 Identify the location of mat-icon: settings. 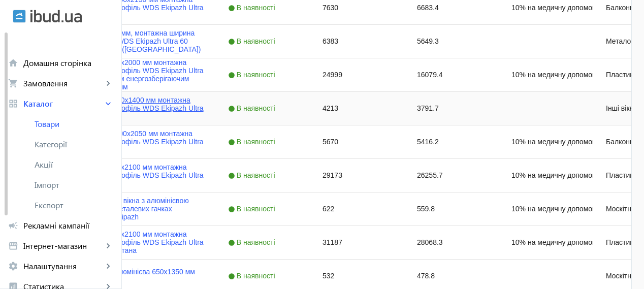
(13, 266).